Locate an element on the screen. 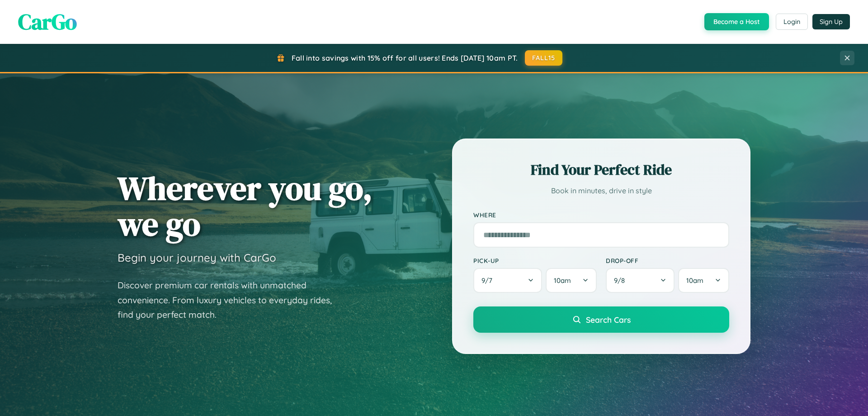  button: 9/7 is located at coordinates (508, 280).